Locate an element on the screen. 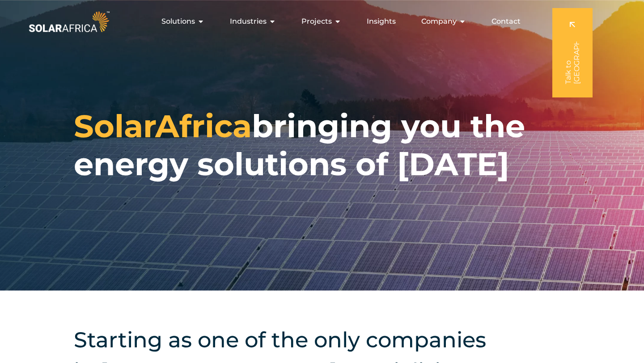 Image resolution: width=644 pixels, height=363 pixels. span: Insights is located at coordinates (381, 22).